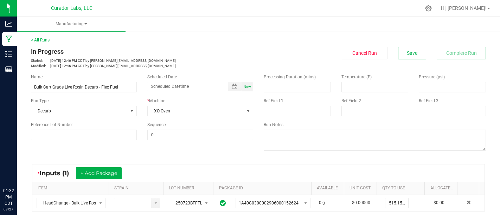 The width and height of the screenshot is (500, 215). What do you see at coordinates (461, 53) in the screenshot?
I see `button: Complete Run` at bounding box center [461, 53].